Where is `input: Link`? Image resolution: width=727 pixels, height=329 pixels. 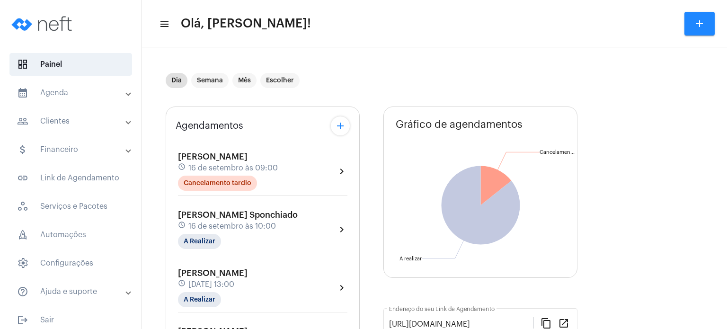
input: Link is located at coordinates (461, 324).